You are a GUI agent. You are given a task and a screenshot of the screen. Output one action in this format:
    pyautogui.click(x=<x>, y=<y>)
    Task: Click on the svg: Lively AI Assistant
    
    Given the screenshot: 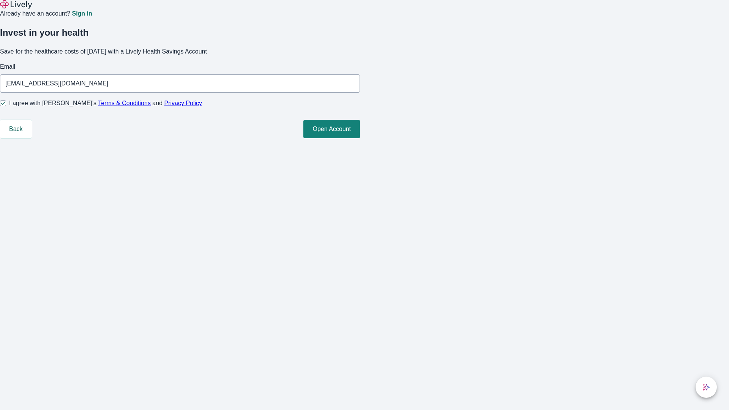 What is the action you would take?
    pyautogui.click(x=706, y=387)
    